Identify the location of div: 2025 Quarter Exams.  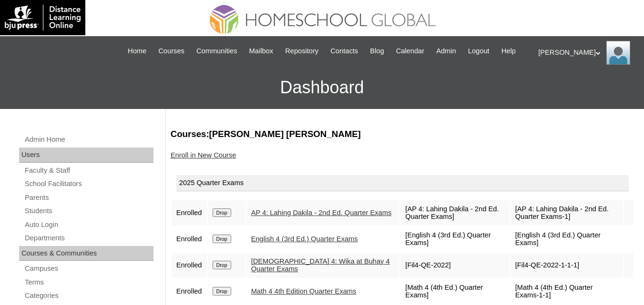
(402, 183).